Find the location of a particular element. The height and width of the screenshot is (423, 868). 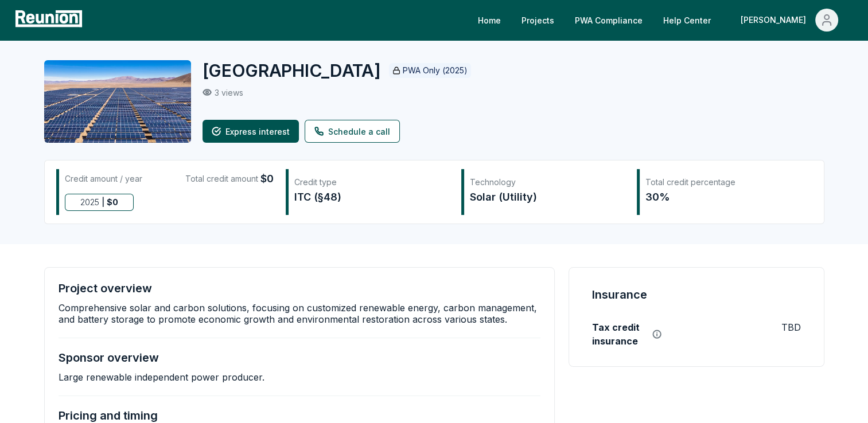

div: 30% is located at coordinates (723, 197).